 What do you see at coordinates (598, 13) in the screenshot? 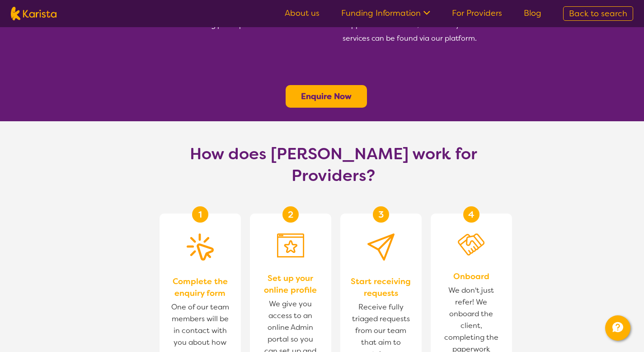
I see `span: Back to search` at bounding box center [598, 13].